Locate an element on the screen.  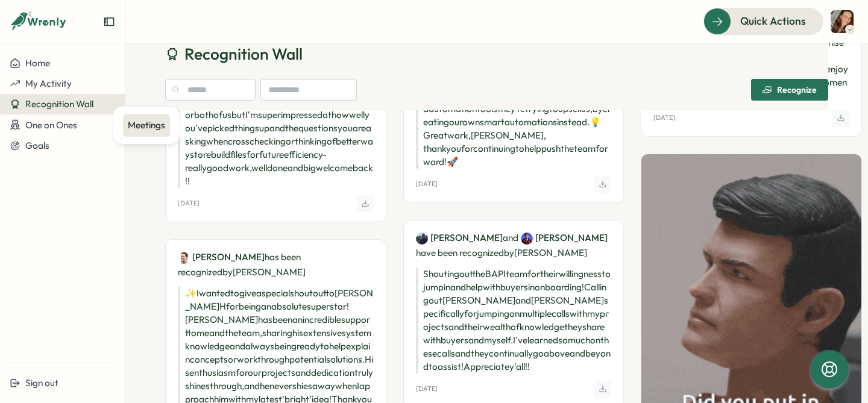
span: and is located at coordinates (511, 238).